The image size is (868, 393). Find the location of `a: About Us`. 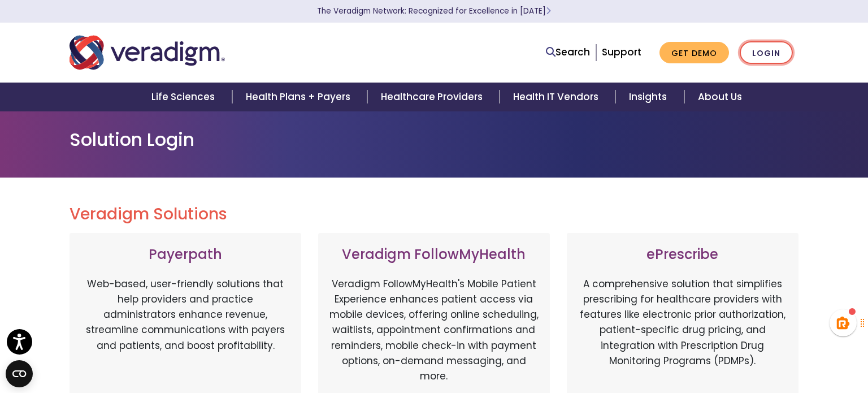

a: About Us is located at coordinates (720, 97).